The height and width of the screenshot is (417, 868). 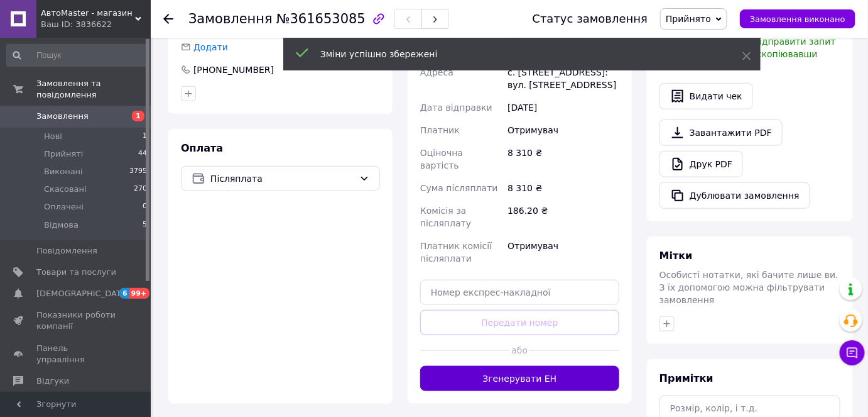 What do you see at coordinates (437, 73) in the screenshot?
I see `span: Адреса` at bounding box center [437, 73].